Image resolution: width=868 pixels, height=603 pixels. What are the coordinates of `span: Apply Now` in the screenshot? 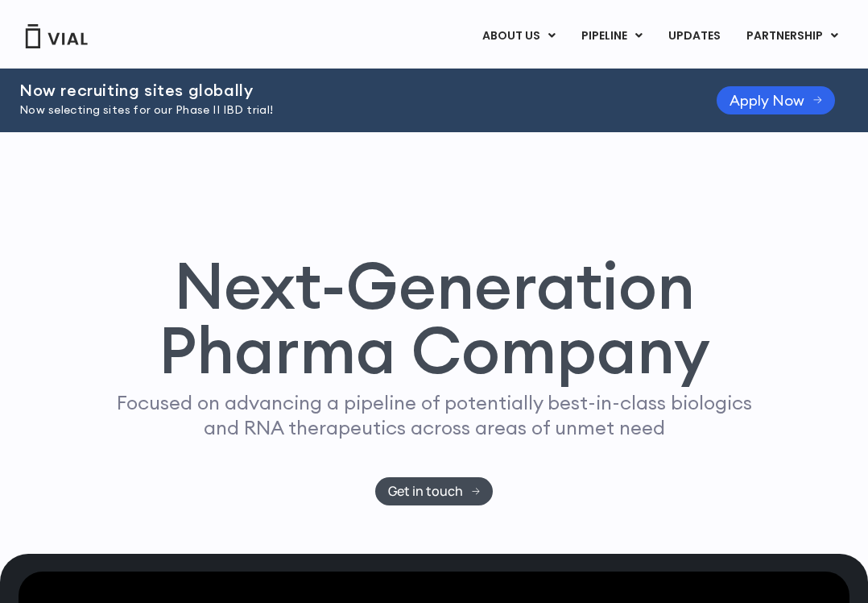 It's located at (767, 100).